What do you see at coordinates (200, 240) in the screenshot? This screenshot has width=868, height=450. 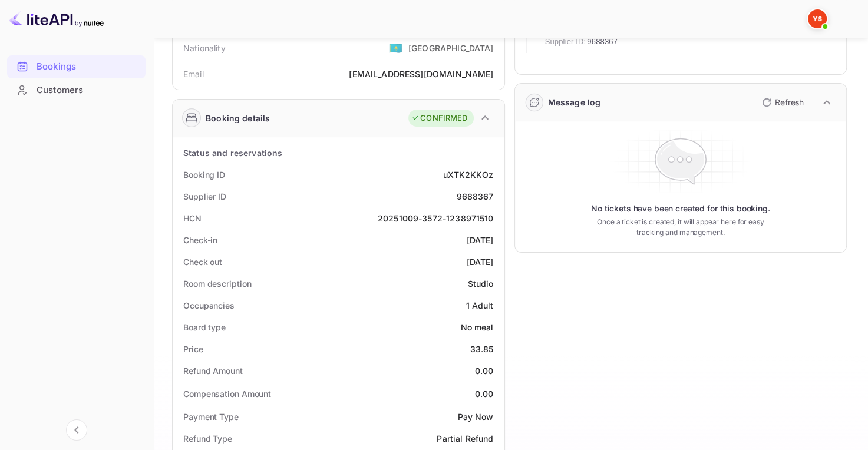 I see `ya-tr-span: Check-in` at bounding box center [200, 240].